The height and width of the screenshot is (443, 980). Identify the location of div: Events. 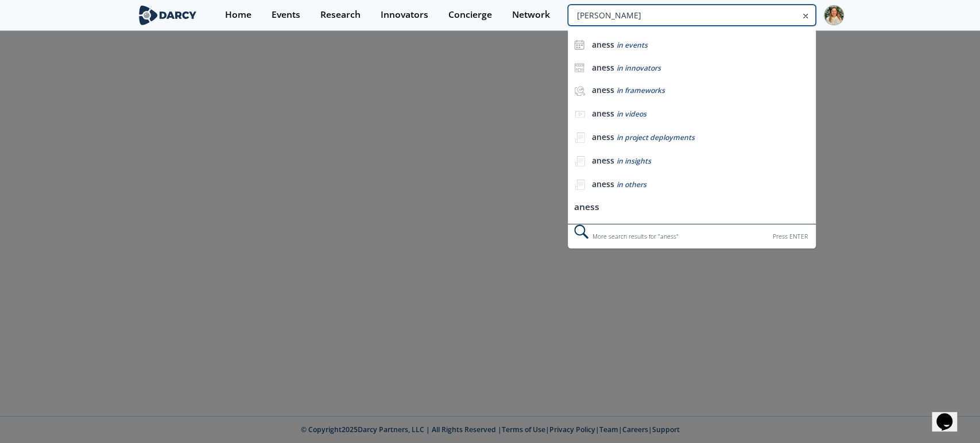
(286, 15).